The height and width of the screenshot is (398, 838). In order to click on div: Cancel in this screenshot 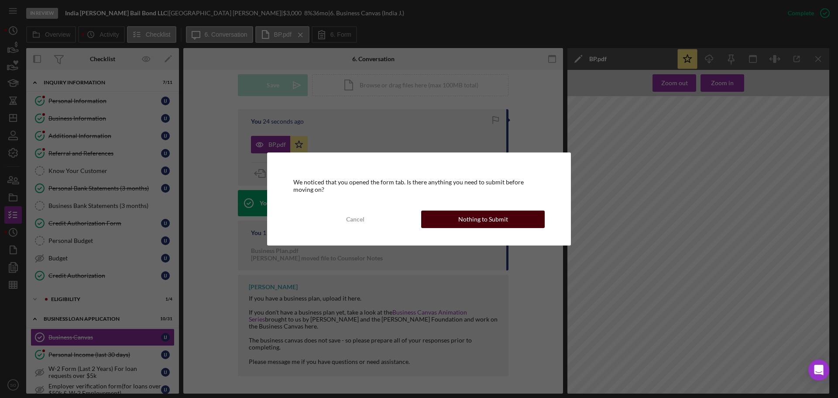, I will do `click(355, 219)`.